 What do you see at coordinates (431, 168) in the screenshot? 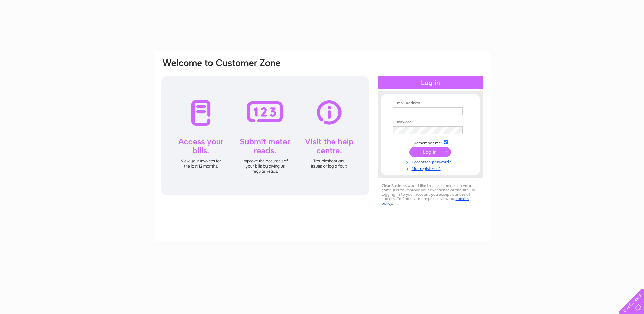
I see `a: Not registered?` at bounding box center [431, 168].